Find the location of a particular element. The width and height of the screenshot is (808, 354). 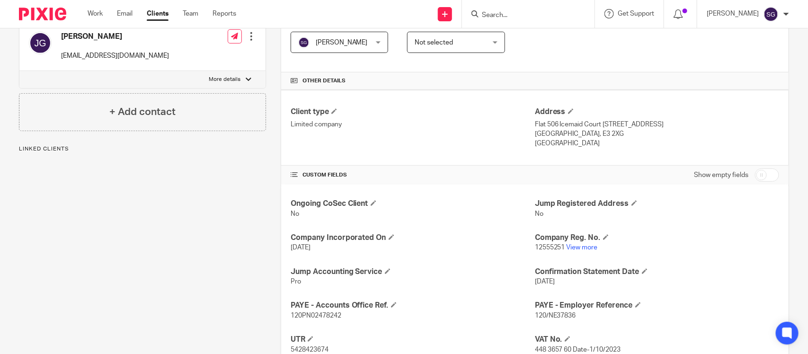

a: Team is located at coordinates (190, 14).